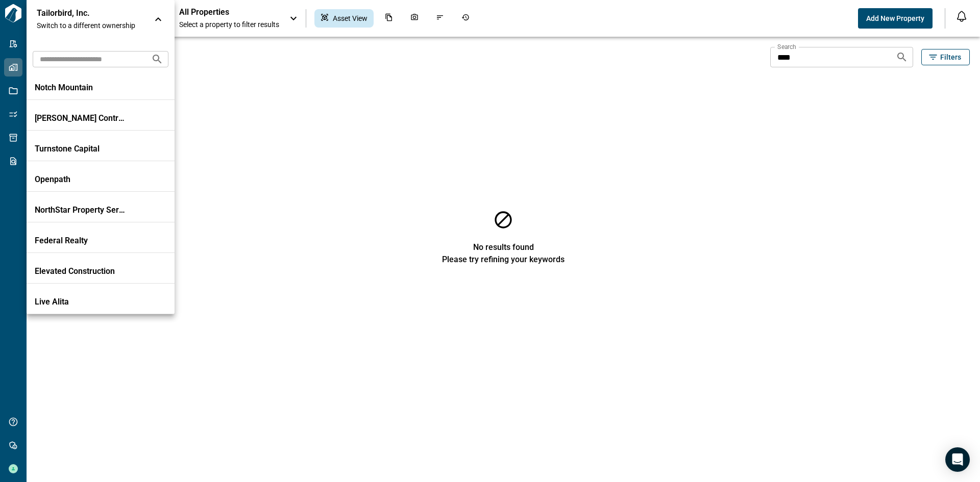 This screenshot has width=980, height=482. Describe the element at coordinates (81, 179) in the screenshot. I see `p: Openpath` at that location.